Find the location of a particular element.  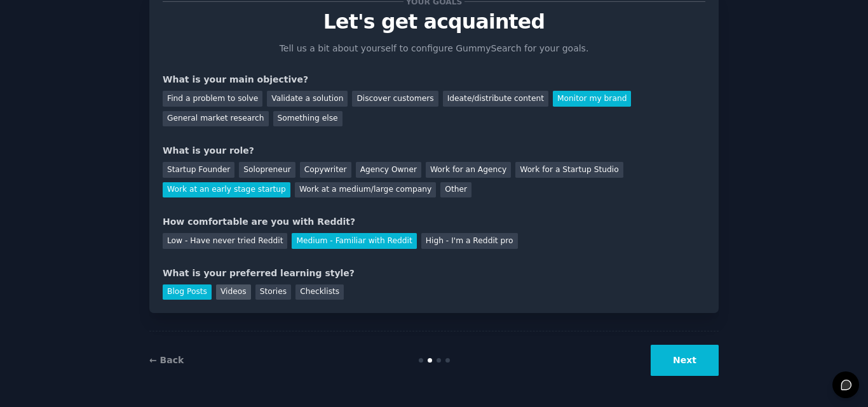

div: What is your main objective? is located at coordinates (434, 79).